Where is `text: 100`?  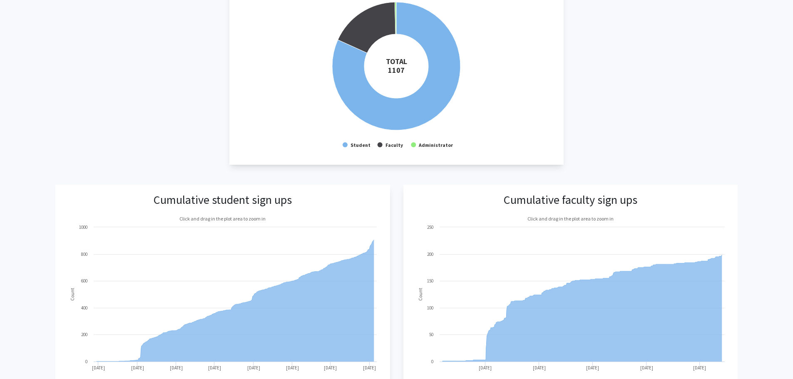 text: 100 is located at coordinates (430, 308).